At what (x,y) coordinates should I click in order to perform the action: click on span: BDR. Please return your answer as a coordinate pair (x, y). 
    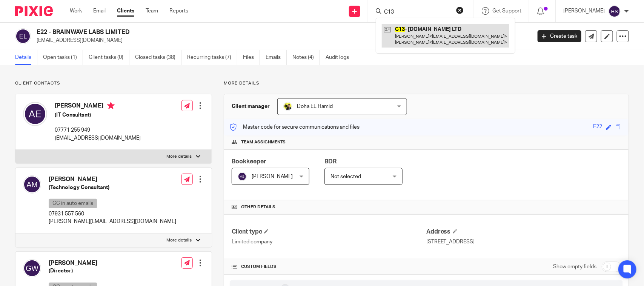
    Looking at the image, I should click on (330, 162).